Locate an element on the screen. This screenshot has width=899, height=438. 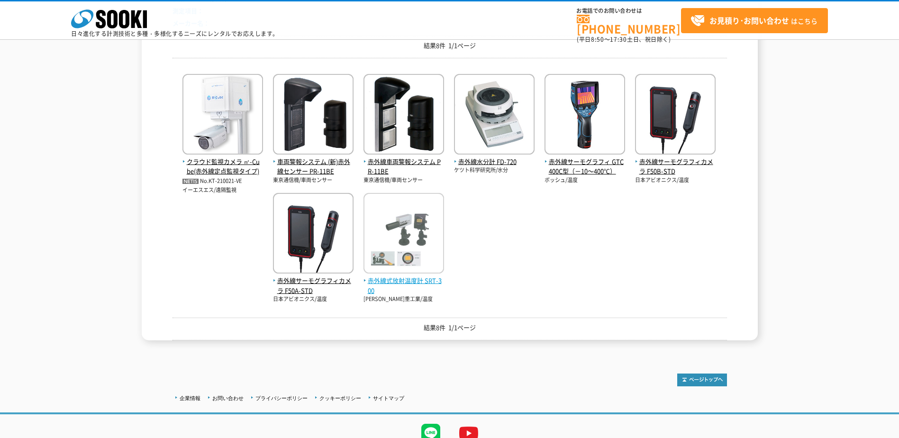
span: 赤外線水分計 FD-720 is located at coordinates (494, 162).